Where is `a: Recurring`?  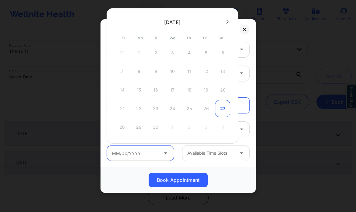 a: Recurring is located at coordinates (216, 105).